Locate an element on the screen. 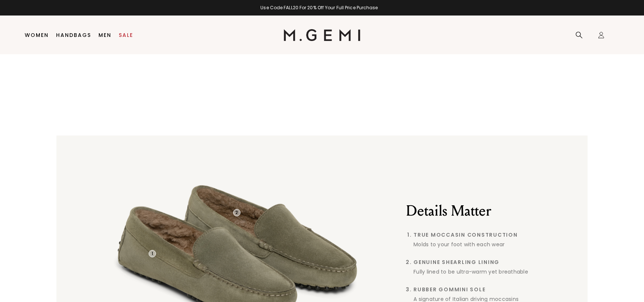 Image resolution: width=644 pixels, height=302 pixels. a: Women is located at coordinates (36, 35).